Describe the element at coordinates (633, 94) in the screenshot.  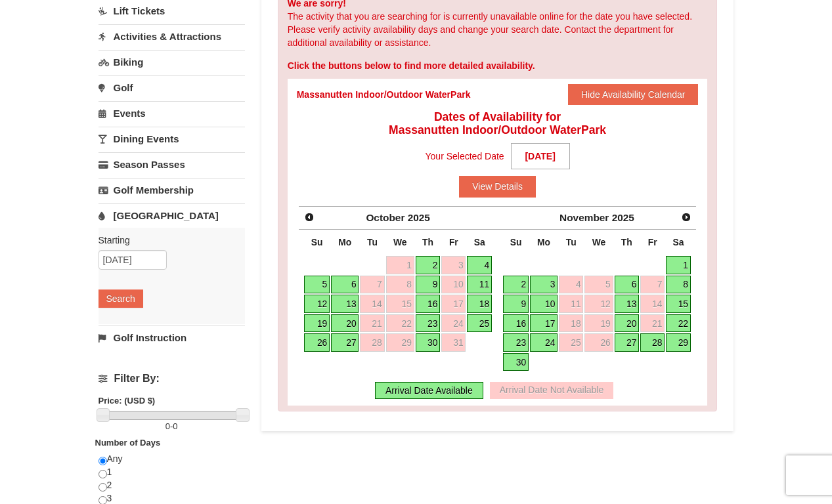
I see `button: Hide Availability Calendar` at that location.